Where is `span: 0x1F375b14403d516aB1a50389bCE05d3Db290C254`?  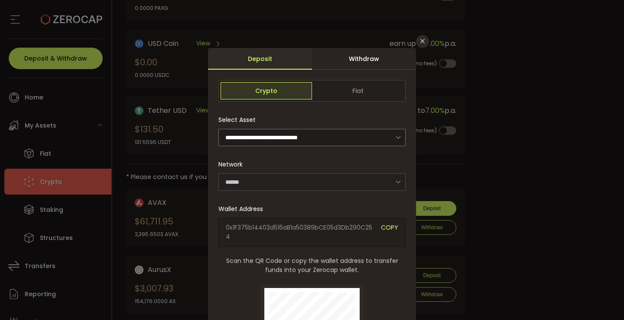
span: 0x1F375b14403d516aB1a50389bCE05d3Db290C254 is located at coordinates (300, 233).